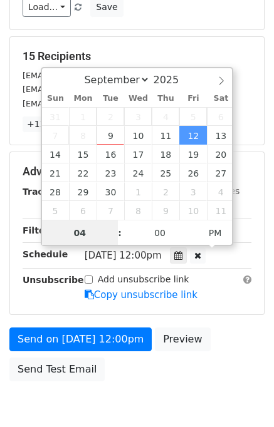  I want to click on a: Copy unsubscribe link, so click(141, 295).